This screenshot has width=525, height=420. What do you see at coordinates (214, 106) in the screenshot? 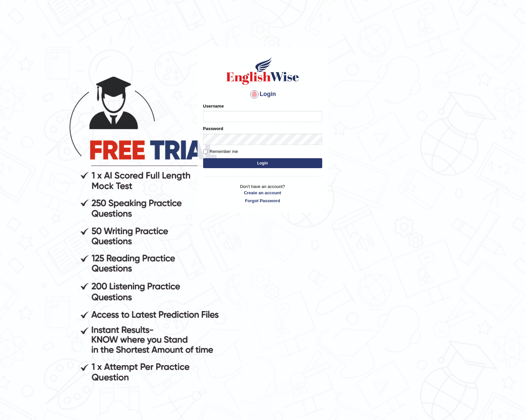
I see `label: Username` at bounding box center [214, 106].